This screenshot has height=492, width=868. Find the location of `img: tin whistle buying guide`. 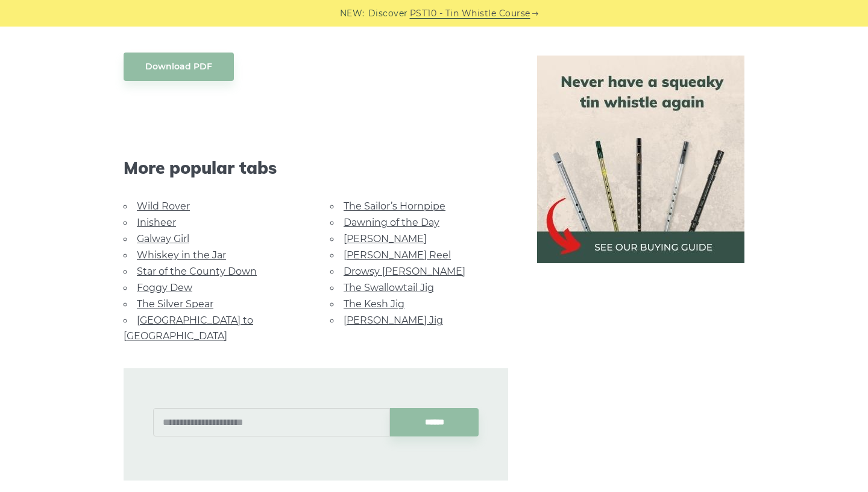

img: tin whistle buying guide is located at coordinates (641, 160).